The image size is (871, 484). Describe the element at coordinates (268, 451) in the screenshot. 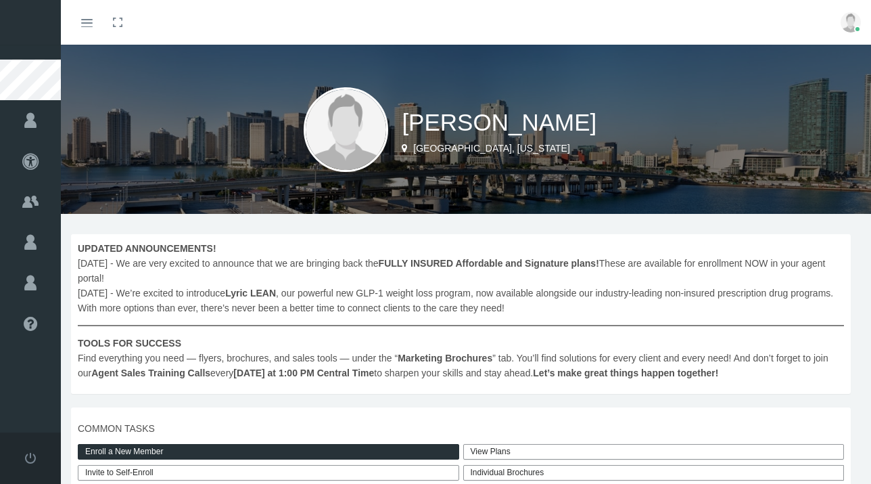

I see `a: Enroll a New Member` at that location.